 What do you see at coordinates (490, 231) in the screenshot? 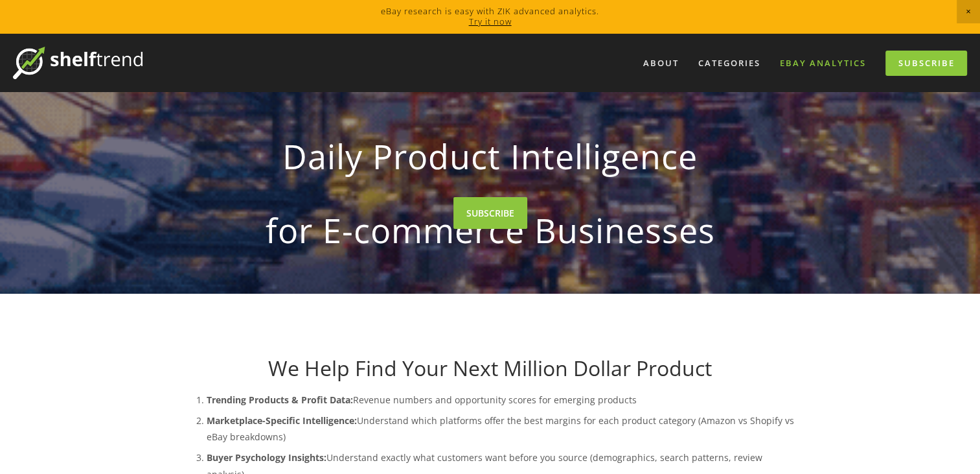
I see `strong: for E-commerce Businesses` at bounding box center [490, 231].